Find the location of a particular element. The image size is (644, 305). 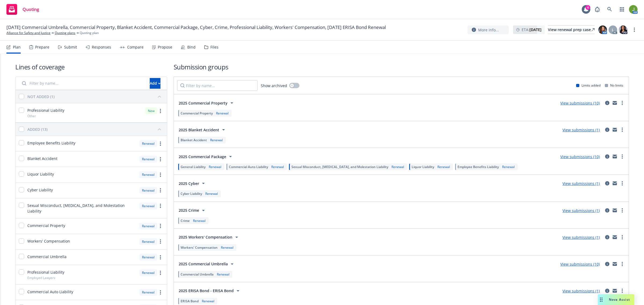

span: 2025 Cyber is located at coordinates (189, 183).